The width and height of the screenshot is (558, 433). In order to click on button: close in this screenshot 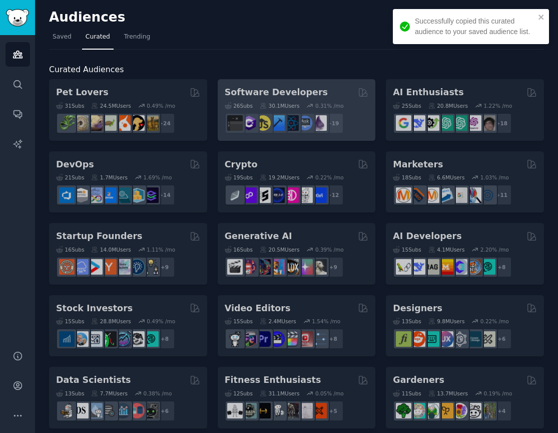, I will do `click(542, 17)`.